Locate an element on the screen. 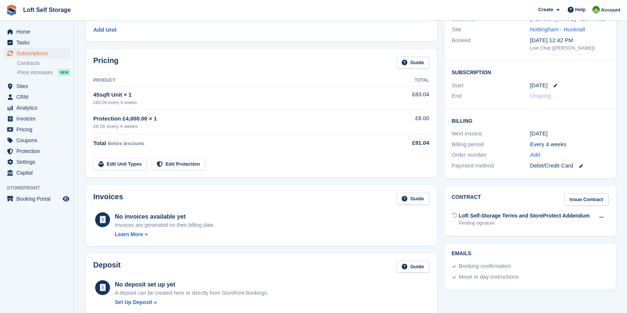 This screenshot has height=313, width=627. th: Total is located at coordinates (406, 81).